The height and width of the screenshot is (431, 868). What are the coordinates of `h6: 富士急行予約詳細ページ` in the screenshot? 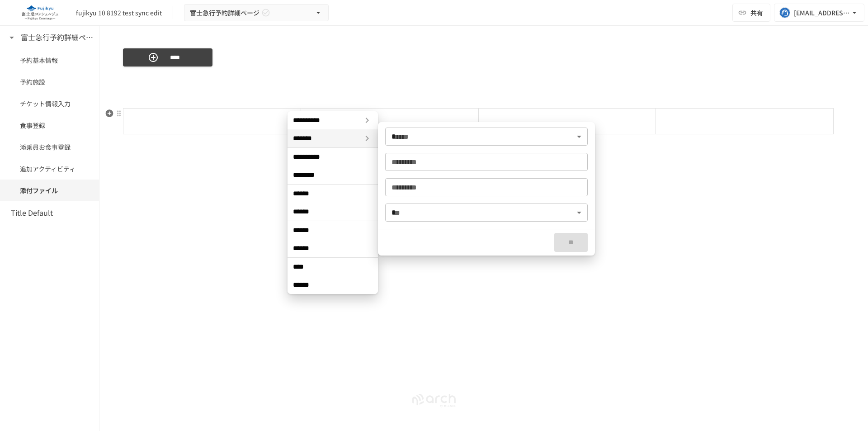 It's located at (57, 37).